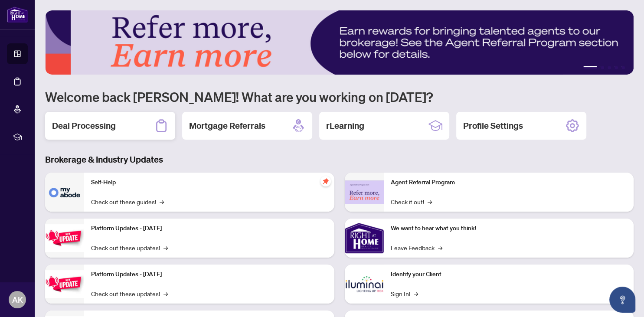  I want to click on button: 5, so click(623, 68).